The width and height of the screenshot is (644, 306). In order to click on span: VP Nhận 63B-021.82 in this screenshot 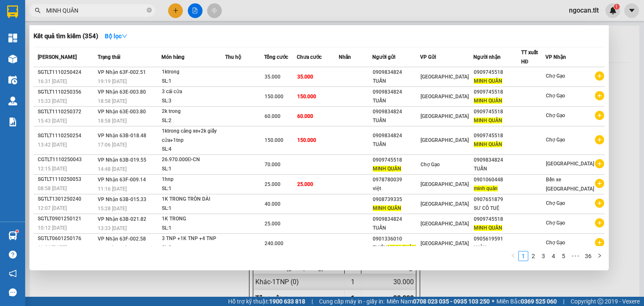, I will do `click(122, 219)`.